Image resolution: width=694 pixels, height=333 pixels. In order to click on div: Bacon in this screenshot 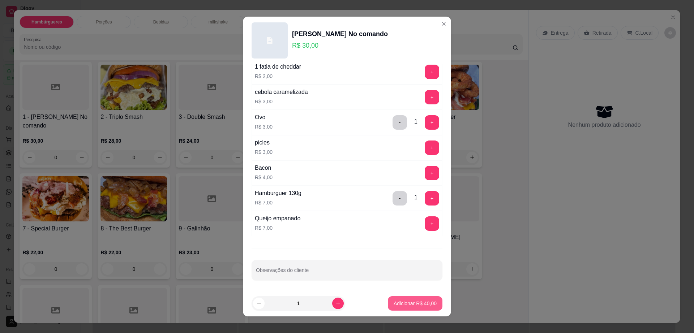, I will do `click(263, 168)`.